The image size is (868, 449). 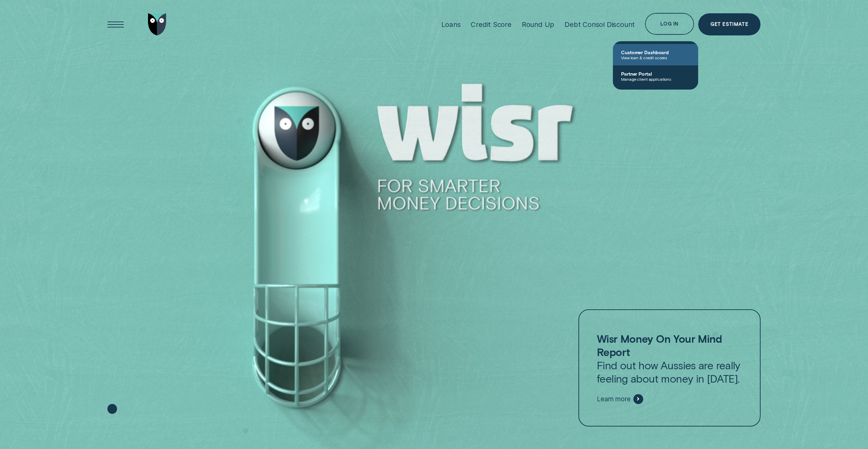 What do you see at coordinates (659, 345) in the screenshot?
I see `strong: Wisr Money On Your Mind Report` at bounding box center [659, 345].